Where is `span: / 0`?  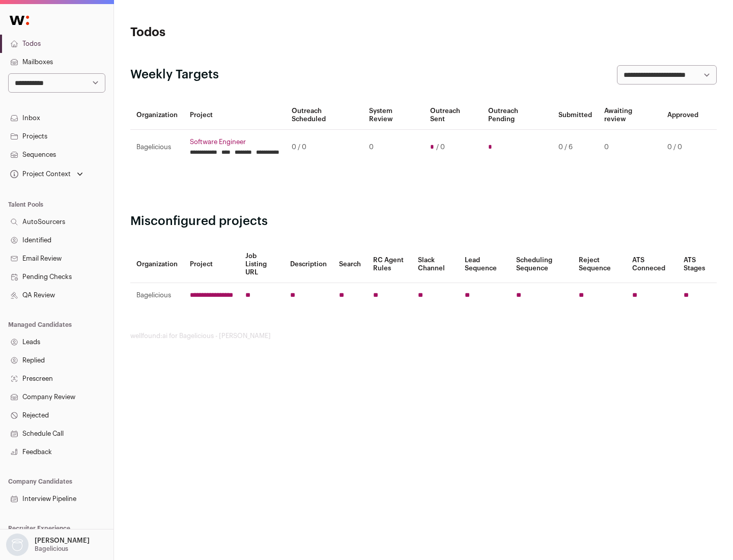 span: / 0 is located at coordinates (441, 147).